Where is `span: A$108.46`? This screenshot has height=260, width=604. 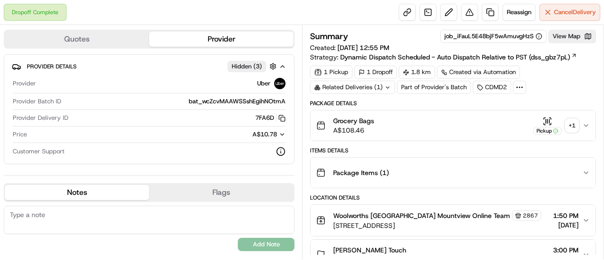
span: A$108.46 is located at coordinates (353, 130).